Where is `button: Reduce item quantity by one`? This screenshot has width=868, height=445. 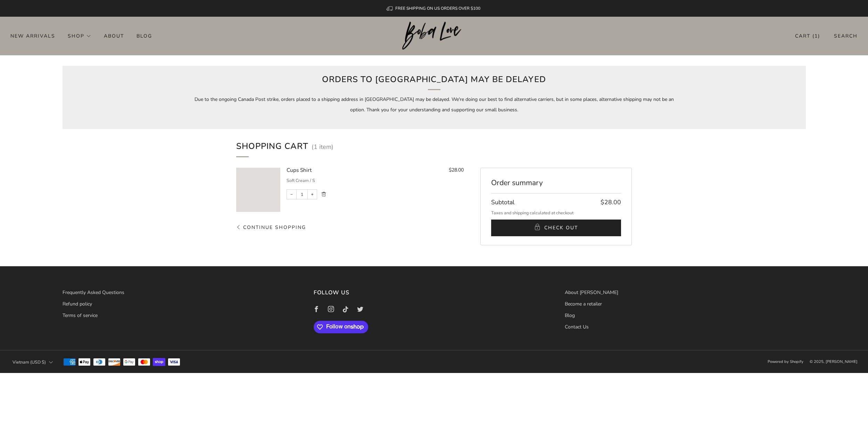
button: Reduce item quantity by one is located at coordinates (291, 194).